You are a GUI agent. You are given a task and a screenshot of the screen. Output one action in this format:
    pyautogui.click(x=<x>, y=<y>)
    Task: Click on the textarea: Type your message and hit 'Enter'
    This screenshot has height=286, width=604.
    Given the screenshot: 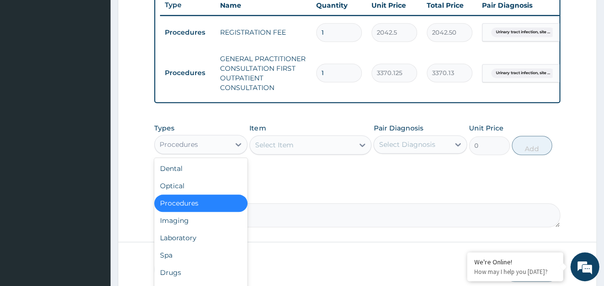 What is the action you would take?
    pyautogui.click(x=94, y=203)
    